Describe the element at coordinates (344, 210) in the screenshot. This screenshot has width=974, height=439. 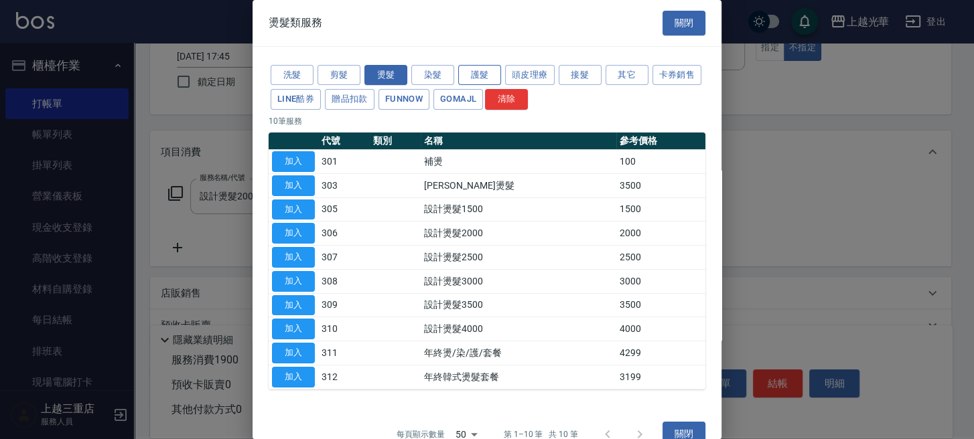
I see `td: 305` at that location.